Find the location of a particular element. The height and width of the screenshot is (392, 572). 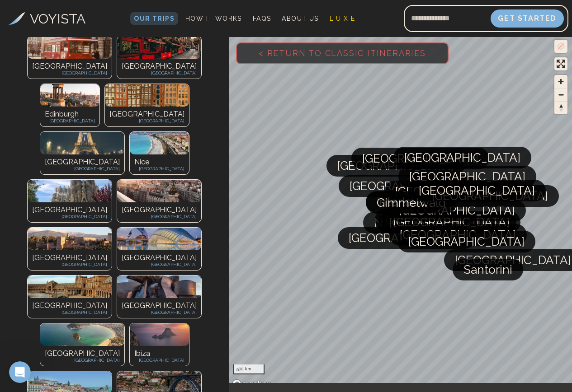

button: Get Started is located at coordinates (527, 18).